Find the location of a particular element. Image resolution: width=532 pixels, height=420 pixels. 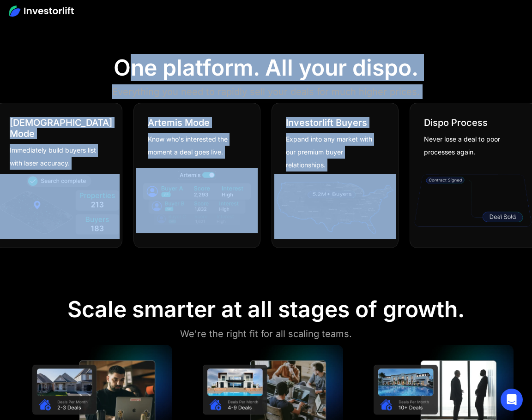

div: Never lose a deal to poor processes again. is located at coordinates (469, 145).